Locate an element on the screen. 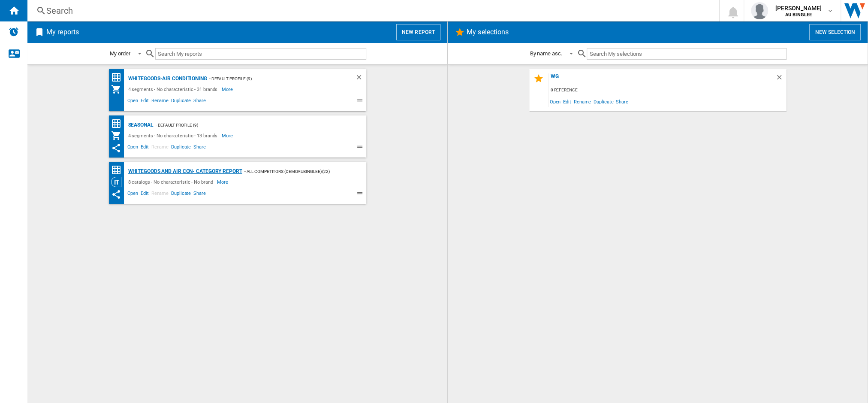  h2: My reports is located at coordinates (63, 32).